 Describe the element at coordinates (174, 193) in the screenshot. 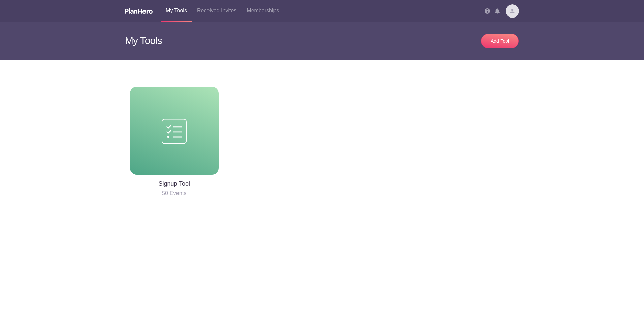

I see `h4: 50 Events` at that location.